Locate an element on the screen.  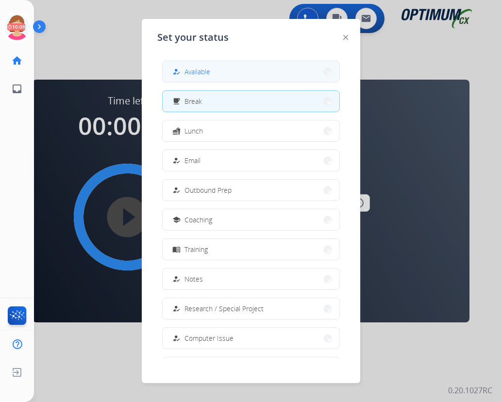
button: Research / Special Project is located at coordinates (251, 308).